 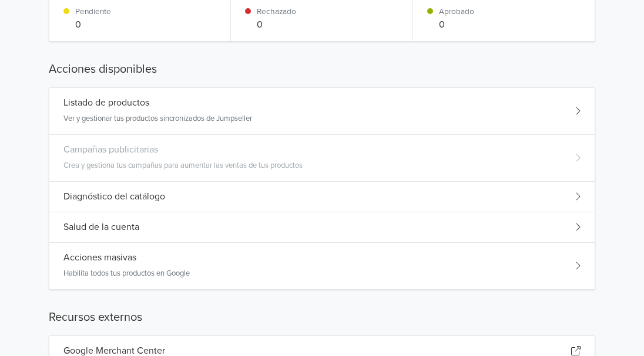 I want to click on h5: Campañas publicitarias, so click(x=110, y=149).